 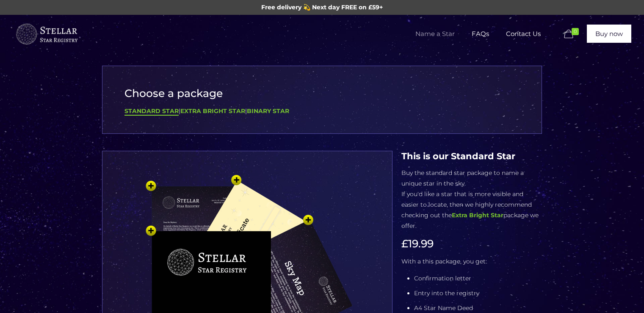 What do you see at coordinates (523, 34) in the screenshot?
I see `span: Contact Us` at bounding box center [523, 34].